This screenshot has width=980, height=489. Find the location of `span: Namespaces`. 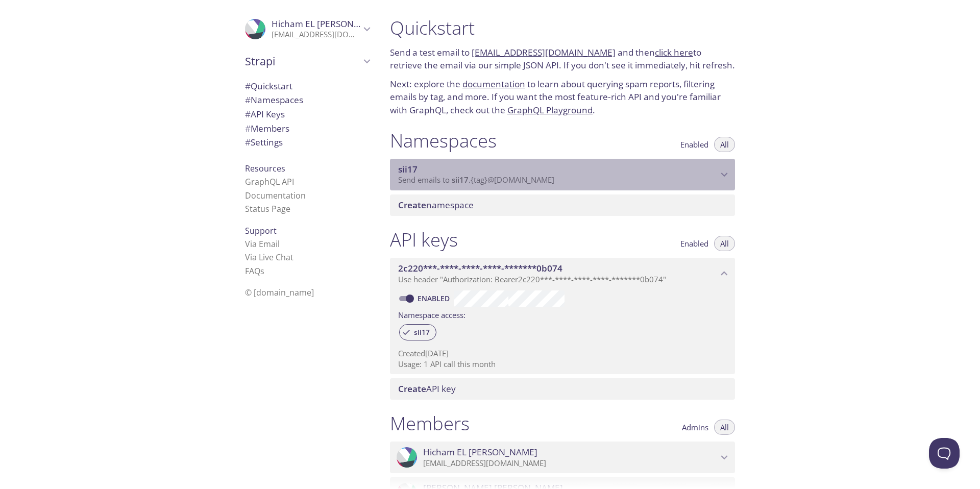

span: Namespaces is located at coordinates (274, 99).